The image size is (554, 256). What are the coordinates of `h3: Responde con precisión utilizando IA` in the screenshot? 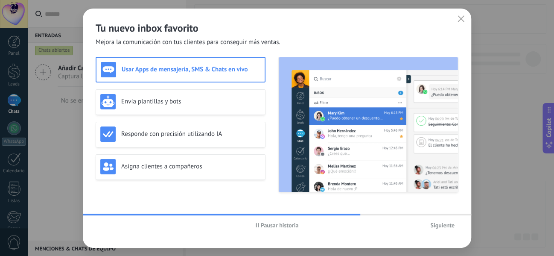 It's located at (191, 134).